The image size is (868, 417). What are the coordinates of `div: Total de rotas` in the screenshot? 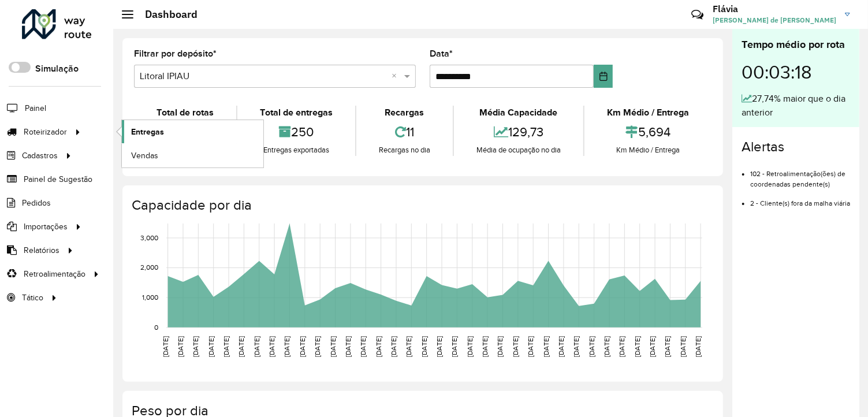 It's located at (185, 113).